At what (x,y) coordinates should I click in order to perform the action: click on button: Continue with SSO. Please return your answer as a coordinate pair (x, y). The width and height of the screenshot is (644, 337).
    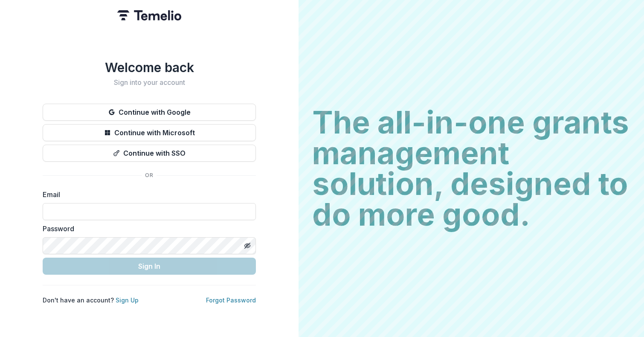
    Looking at the image, I should click on (149, 153).